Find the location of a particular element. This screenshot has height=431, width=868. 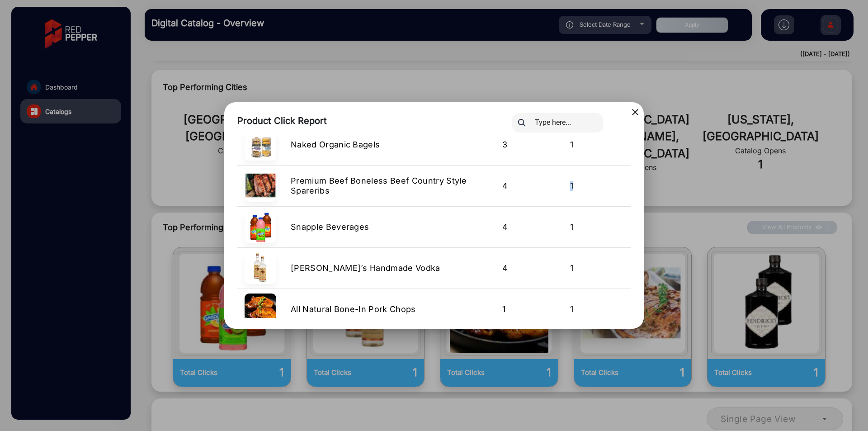

span: All Natural Bone-In Pork Chops is located at coordinates (353, 309).